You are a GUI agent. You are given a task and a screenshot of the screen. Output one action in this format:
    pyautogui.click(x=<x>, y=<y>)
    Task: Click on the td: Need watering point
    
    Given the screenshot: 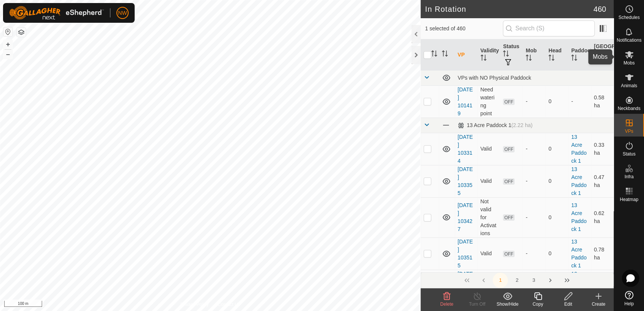 What is the action you would take?
    pyautogui.click(x=489, y=101)
    